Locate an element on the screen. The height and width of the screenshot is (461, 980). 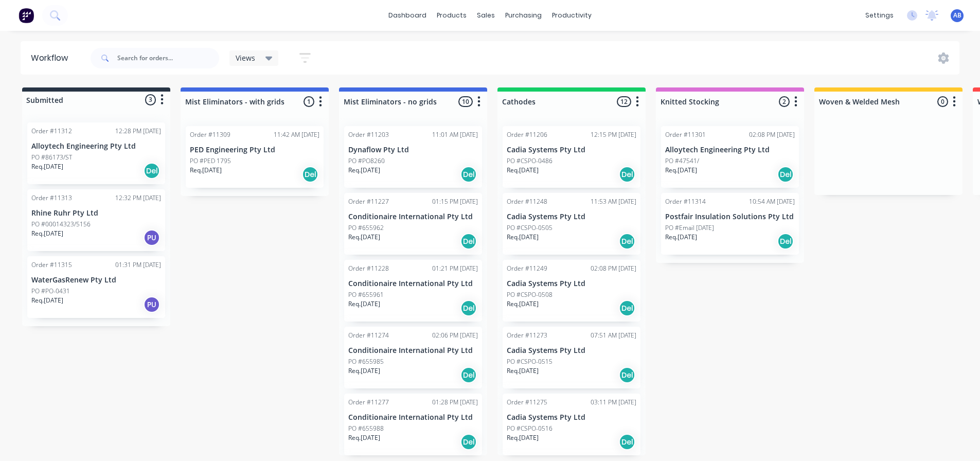
p: PO #655988 is located at coordinates (366, 429).